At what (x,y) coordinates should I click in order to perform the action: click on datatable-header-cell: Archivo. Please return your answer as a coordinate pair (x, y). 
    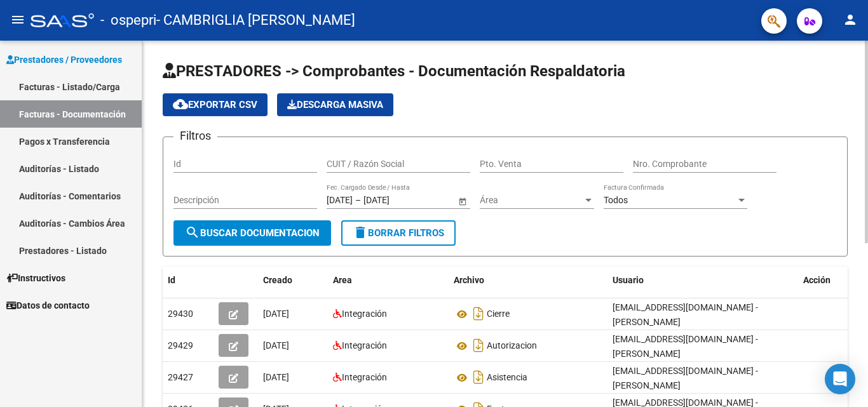
    Looking at the image, I should click on (528, 280).